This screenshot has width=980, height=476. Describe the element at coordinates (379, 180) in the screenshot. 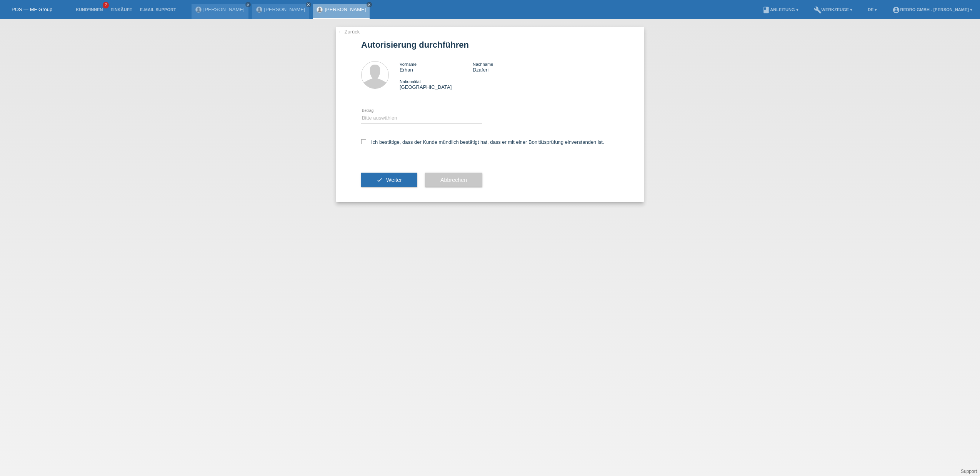

I see `i: check` at that location.